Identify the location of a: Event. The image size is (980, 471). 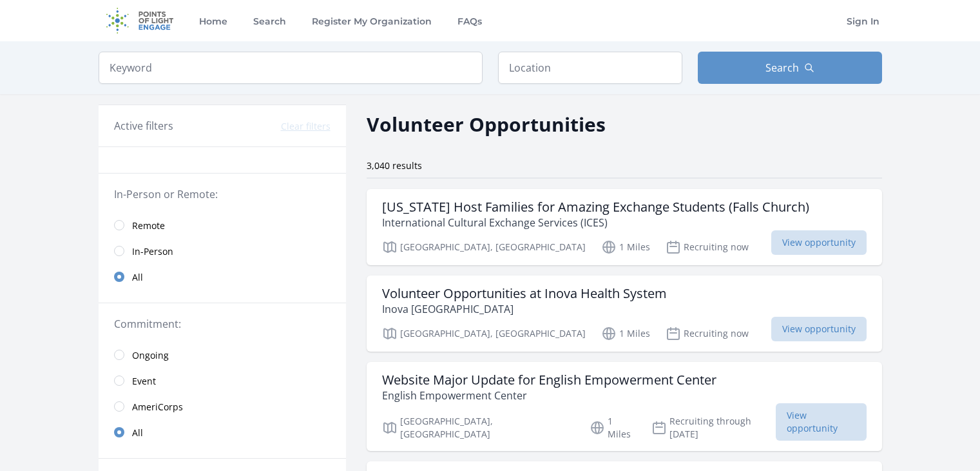
(222, 381).